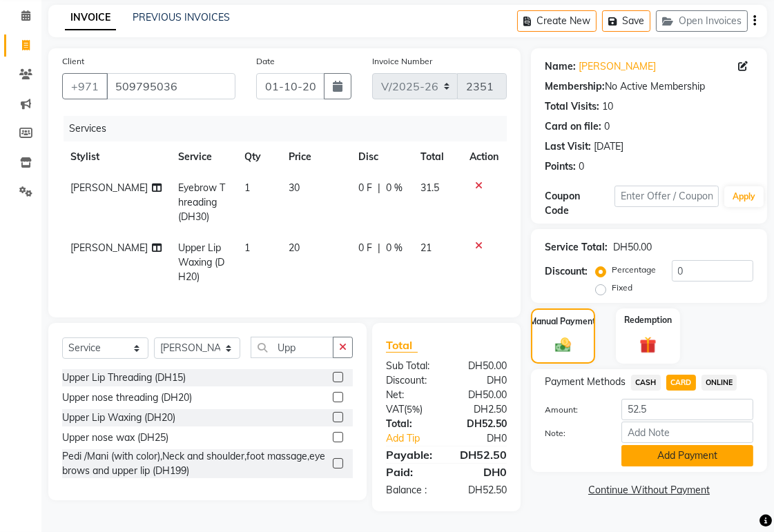 Image resolution: width=774 pixels, height=532 pixels. Describe the element at coordinates (576, 247) in the screenshot. I see `div: Service Total:` at that location.